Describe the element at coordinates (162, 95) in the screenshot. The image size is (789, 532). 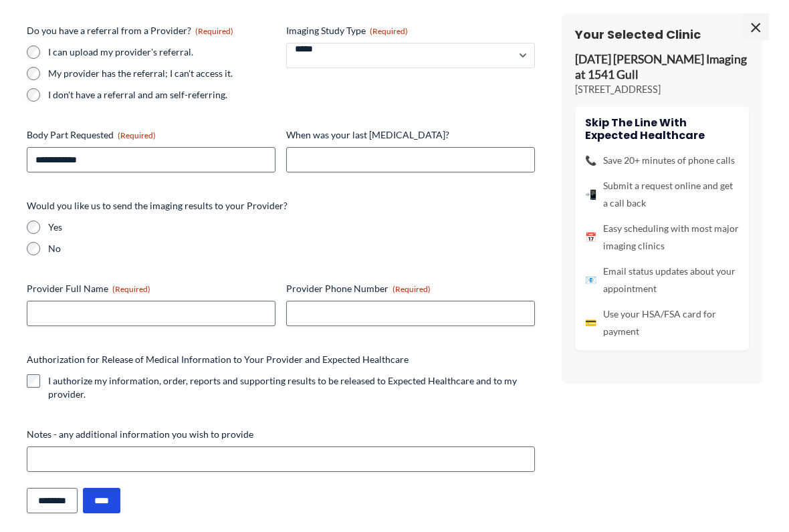
I see `label: I don't have a referral and am self-referring.` at that location.